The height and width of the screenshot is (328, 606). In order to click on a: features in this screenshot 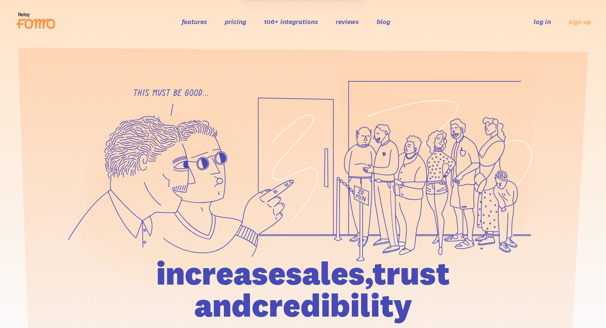, I will do `click(195, 21)`.